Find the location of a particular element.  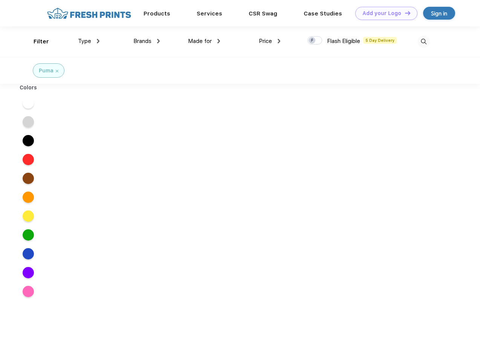

span: Price is located at coordinates (265, 41).